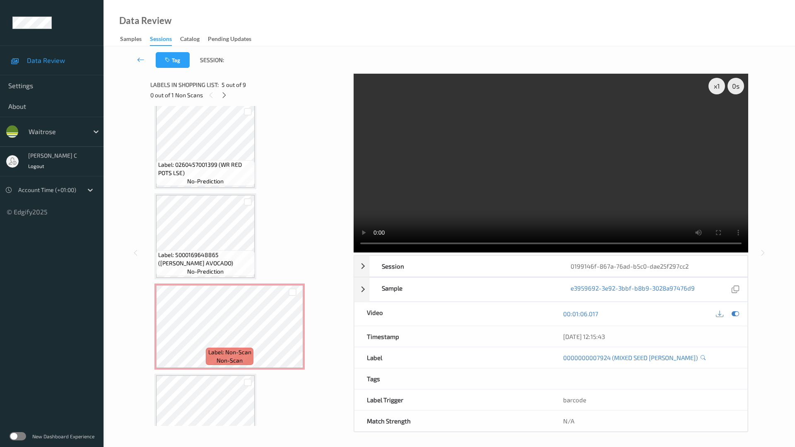 Image resolution: width=795 pixels, height=447 pixels. I want to click on button: Tag, so click(173, 60).